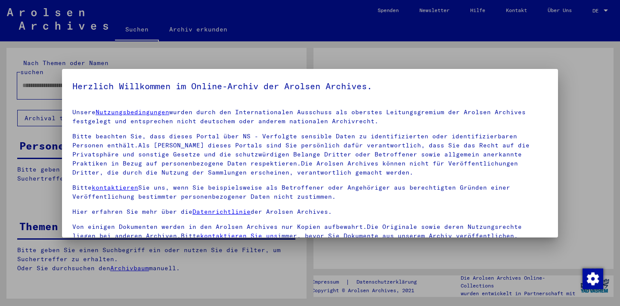 This screenshot has width=620, height=306. Describe the element at coordinates (310, 231) in the screenshot. I see `p: Von einigen Dokumenten werden in den Arolsen Archives nur Kopien aufbewahrt.Die Originale sowie d...` at that location.